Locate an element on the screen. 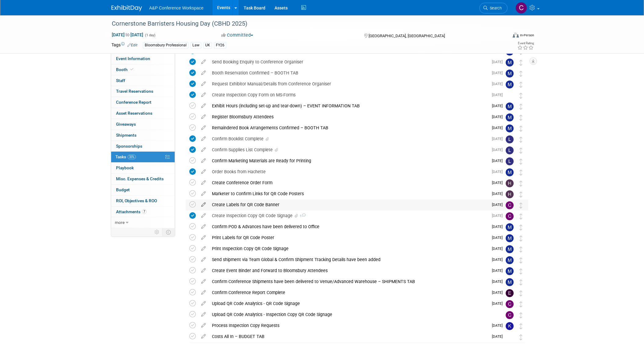  span: Shipments is located at coordinates (126, 135).